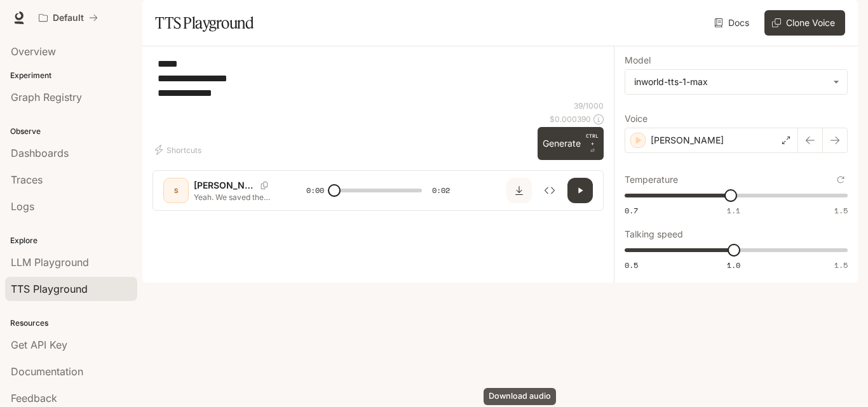 The image size is (868, 407). What do you see at coordinates (733, 264) in the screenshot?
I see `span: 1.0` at bounding box center [733, 264].